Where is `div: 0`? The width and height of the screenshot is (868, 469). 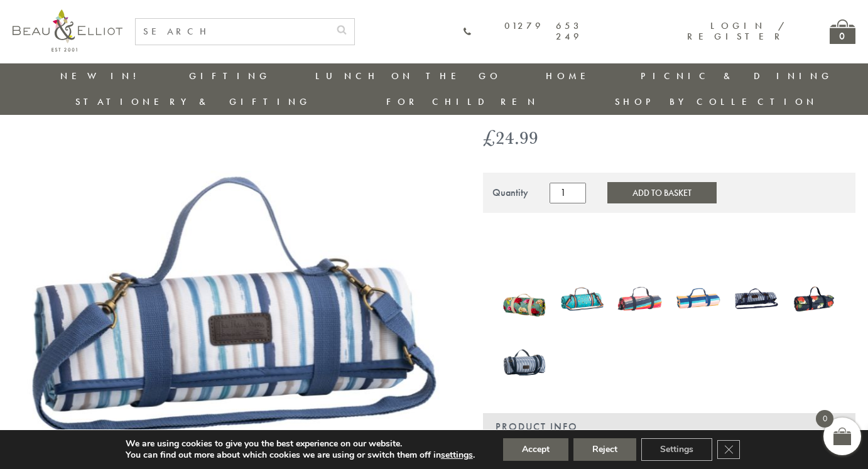
div: 0 is located at coordinates (842, 32).